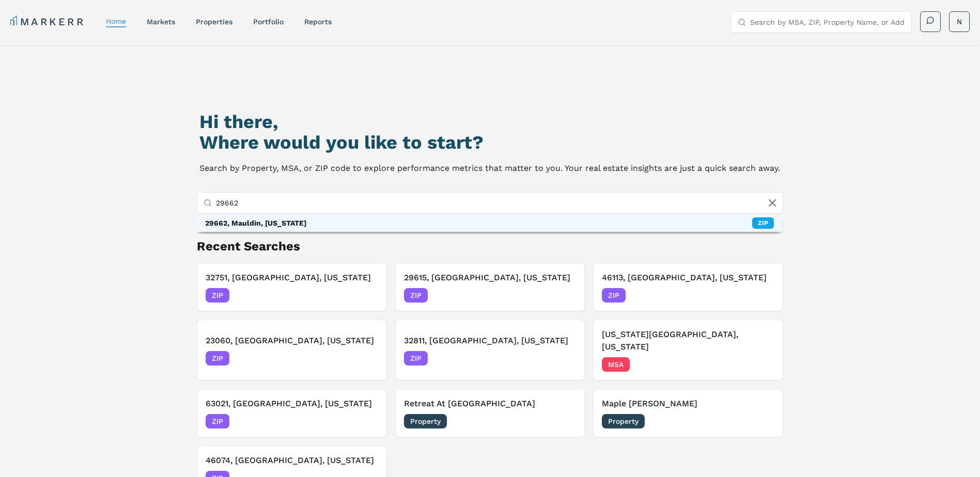 The height and width of the screenshot is (477, 980). I want to click on a: properties, so click(214, 21).